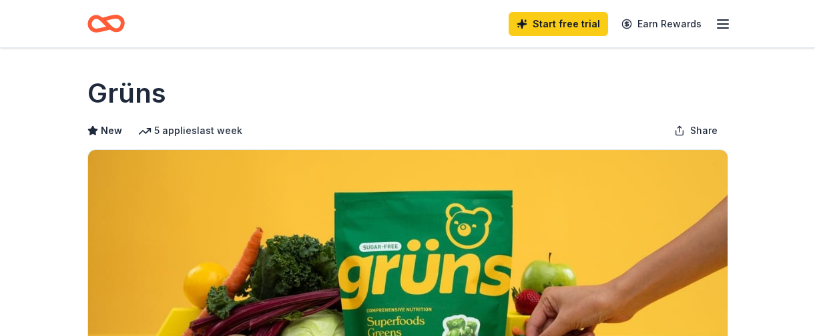 Image resolution: width=815 pixels, height=336 pixels. I want to click on span: Share, so click(703, 131).